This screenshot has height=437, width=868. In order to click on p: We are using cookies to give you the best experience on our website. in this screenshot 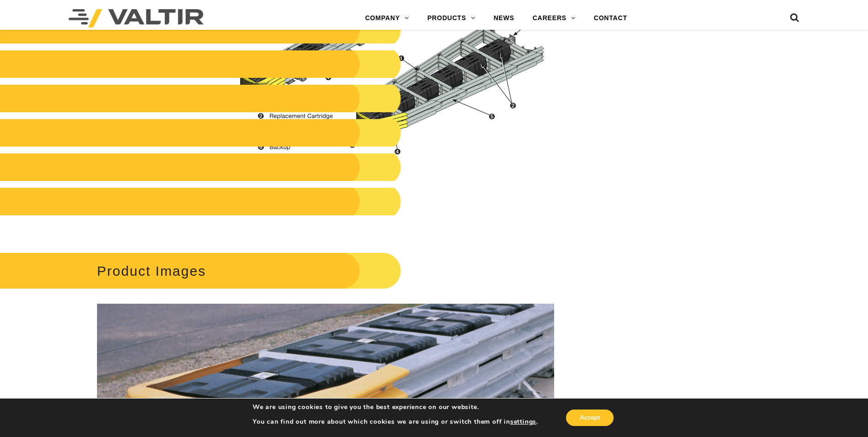, I will do `click(395, 407)`.